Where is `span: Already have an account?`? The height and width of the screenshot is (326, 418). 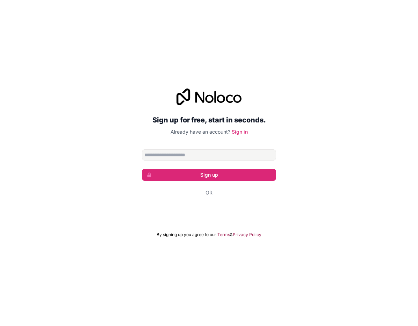 span: Already have an account? is located at coordinates (200, 131).